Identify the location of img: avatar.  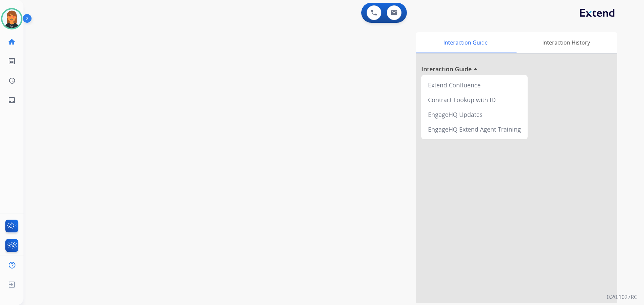
(12, 19).